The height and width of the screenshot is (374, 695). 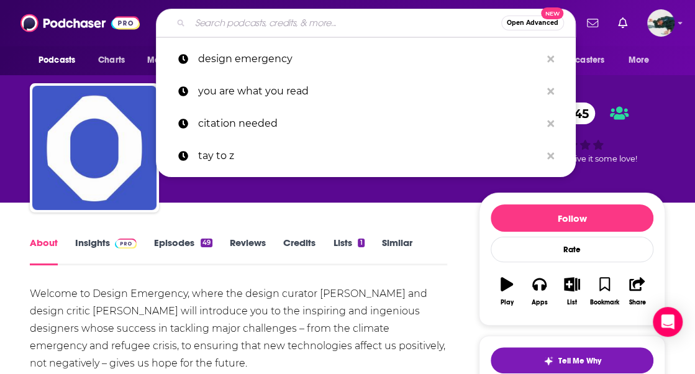 What do you see at coordinates (580, 361) in the screenshot?
I see `span: Tell Me Why` at bounding box center [580, 361].